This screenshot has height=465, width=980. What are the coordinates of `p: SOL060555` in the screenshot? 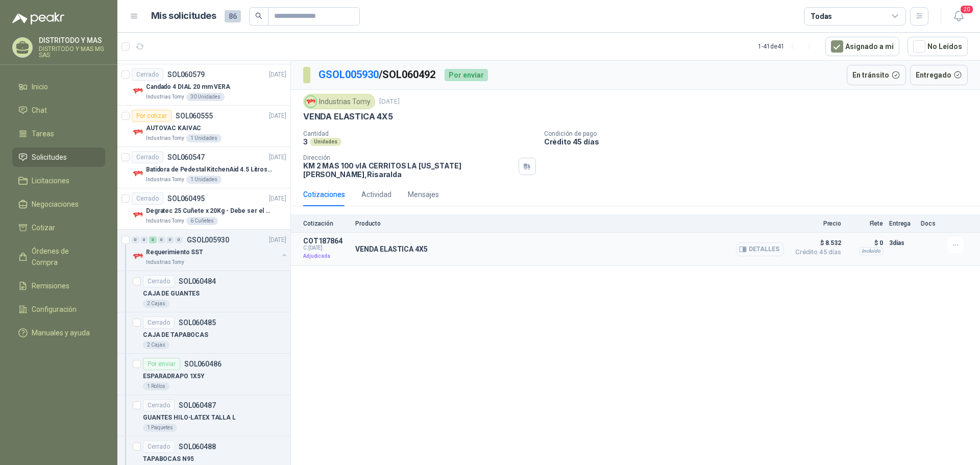 It's located at (194, 116).